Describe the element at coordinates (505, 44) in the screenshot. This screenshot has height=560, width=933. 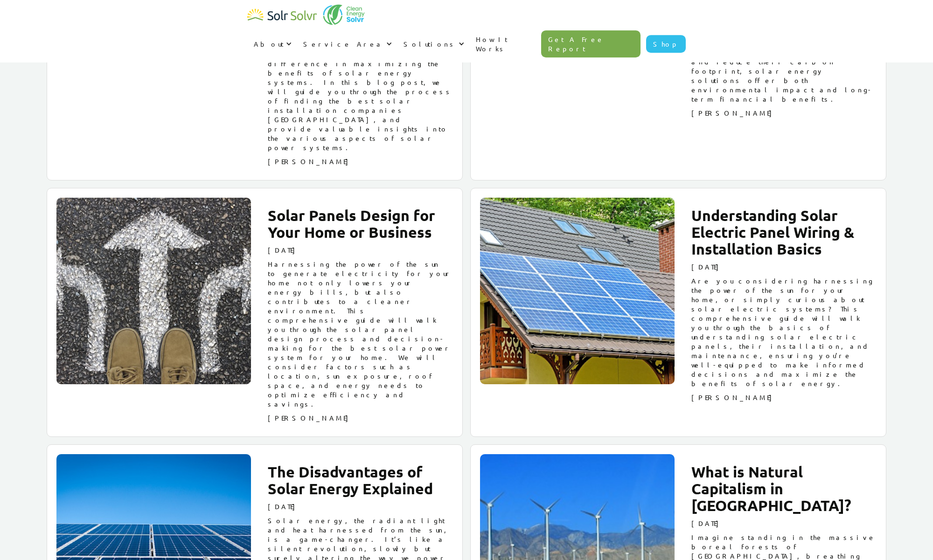
I see `a: How It Works` at that location.